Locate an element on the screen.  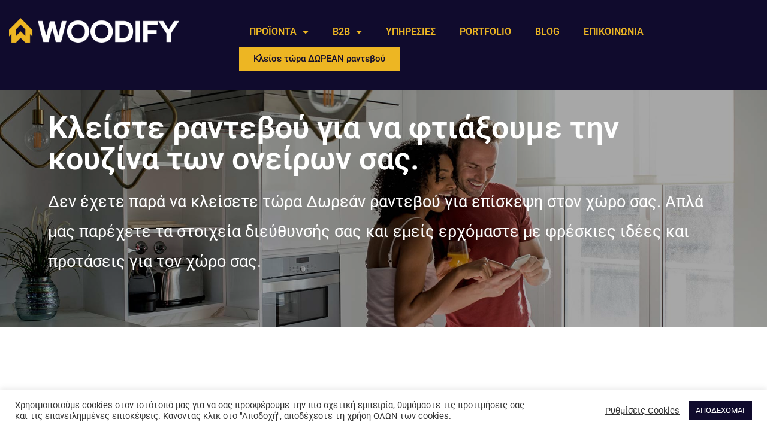
h1: Κλείστε ραντεβού για να φτιάξουμε την κουζίνα των ονείρων σας. is located at coordinates (383, 144).